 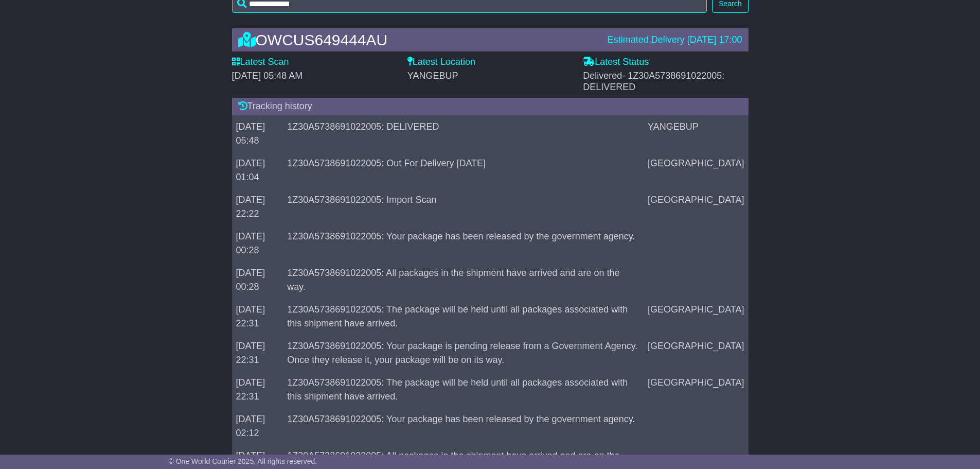 What do you see at coordinates (463, 280) in the screenshot?
I see `td: 1Z30A5738691022005: All packages in the shipment have arrived and are on the way.` at bounding box center [463, 280].